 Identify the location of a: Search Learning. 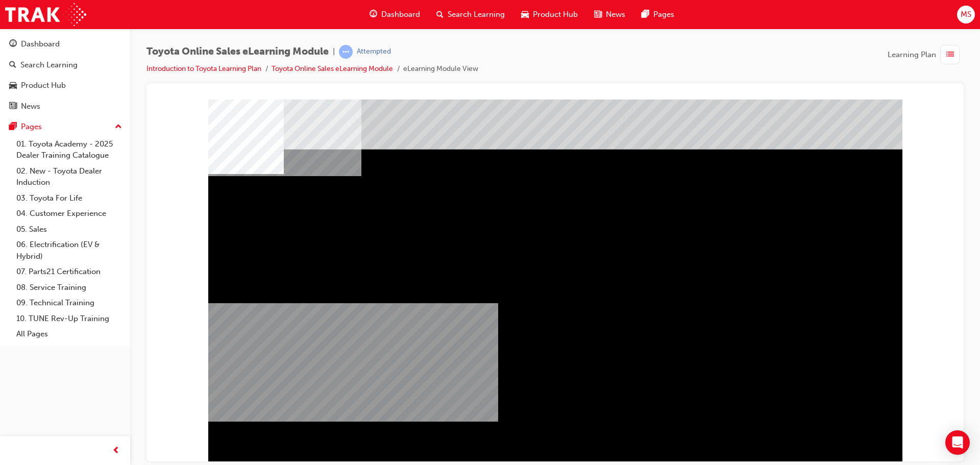
(65, 65).